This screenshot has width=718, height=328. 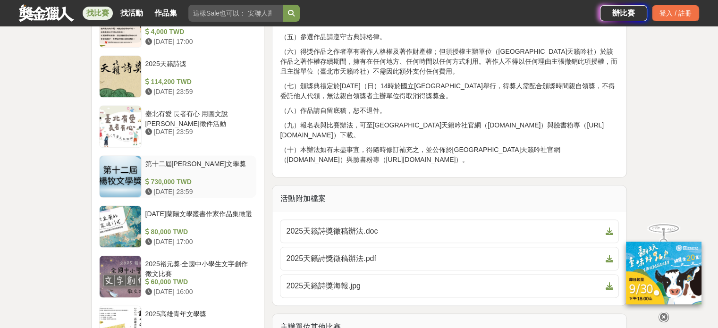 What do you see at coordinates (132, 13) in the screenshot?
I see `a: 找活動` at bounding box center [132, 13].